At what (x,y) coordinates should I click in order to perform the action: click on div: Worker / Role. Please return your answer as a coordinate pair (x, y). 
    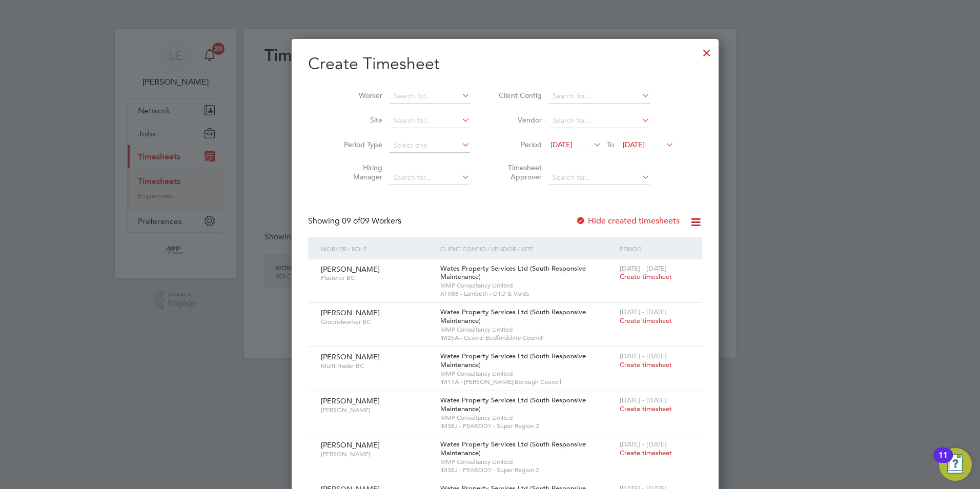
    Looking at the image, I should click on (378, 248).